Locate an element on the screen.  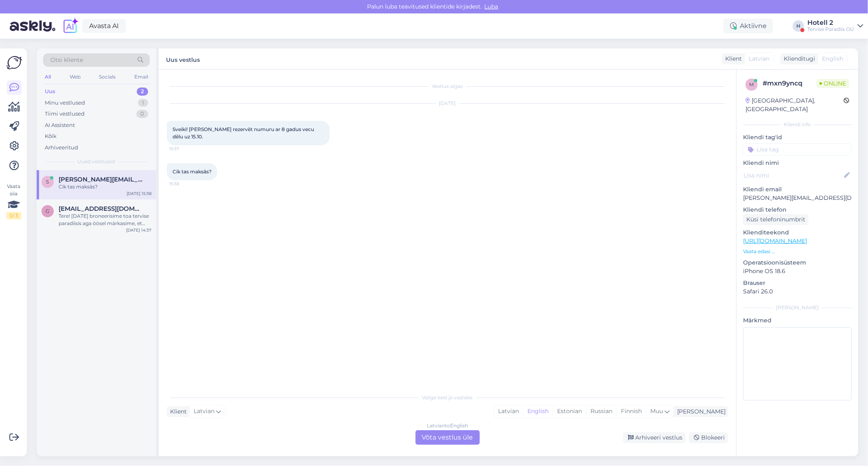
div: Hotell 2 is located at coordinates (831, 23).